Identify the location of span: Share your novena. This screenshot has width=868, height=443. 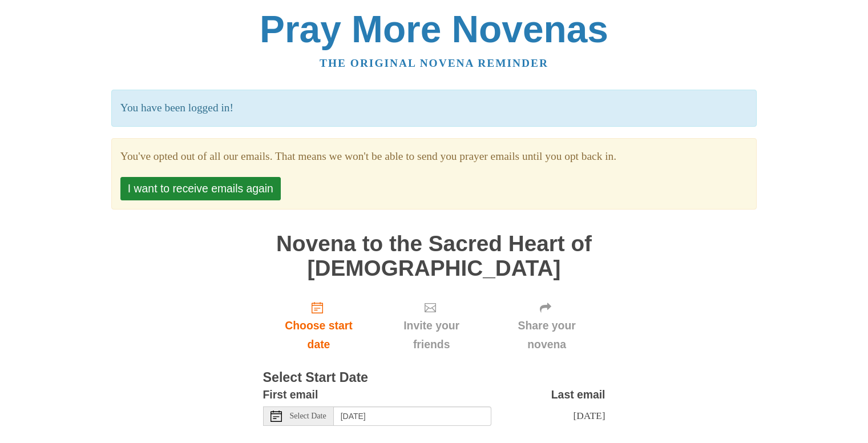
(547, 335).